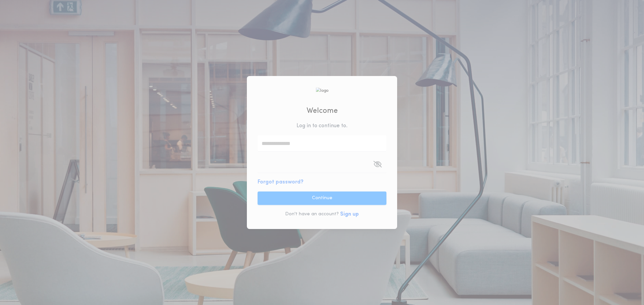 This screenshot has width=644, height=305. Describe the element at coordinates (312, 215) in the screenshot. I see `p: Don't have an account?` at that location.